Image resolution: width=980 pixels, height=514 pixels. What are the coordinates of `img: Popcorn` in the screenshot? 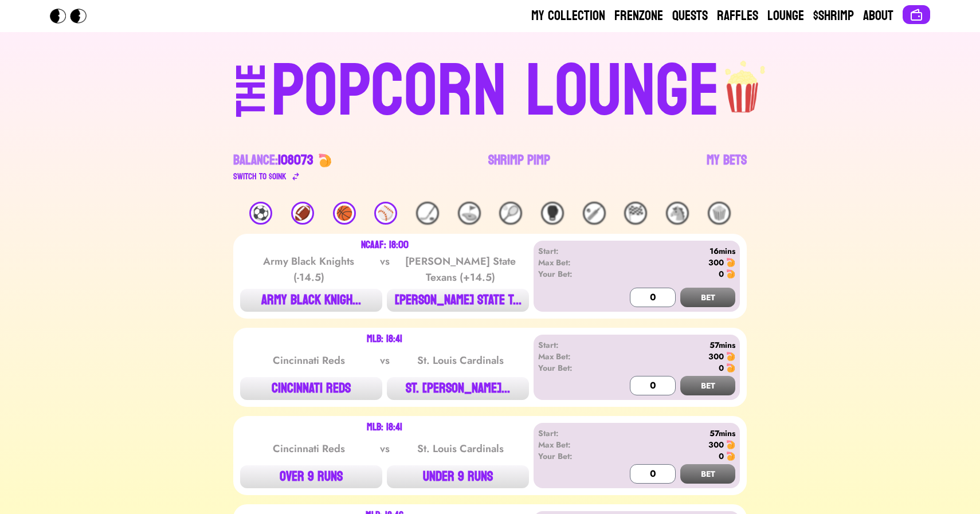 It's located at (73, 16).